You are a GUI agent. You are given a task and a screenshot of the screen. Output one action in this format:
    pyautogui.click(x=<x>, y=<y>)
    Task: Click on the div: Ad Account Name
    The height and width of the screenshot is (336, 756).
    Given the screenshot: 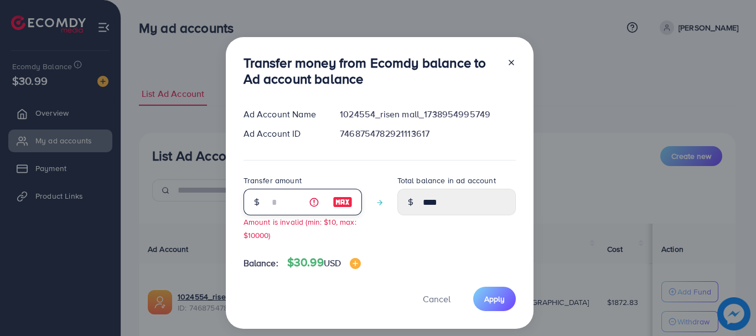 What is the action you would take?
    pyautogui.click(x=283, y=114)
    